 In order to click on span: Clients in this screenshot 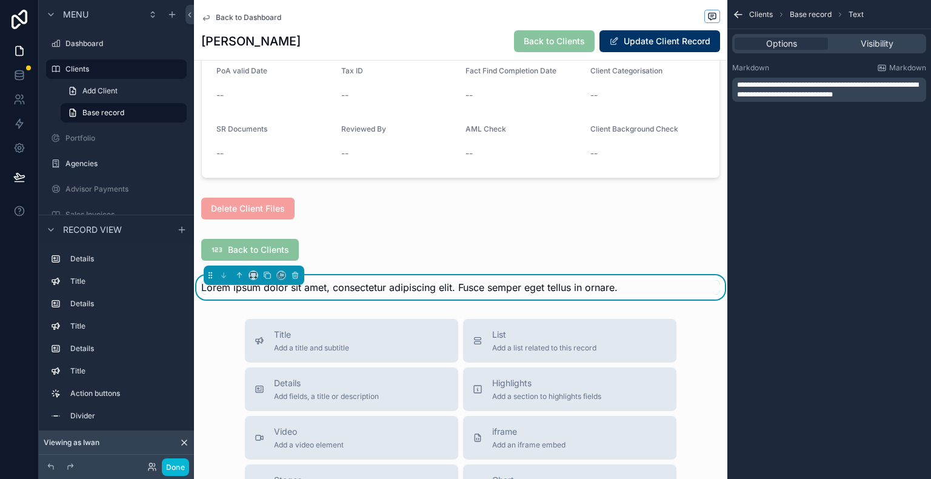, I will do `click(761, 15)`.